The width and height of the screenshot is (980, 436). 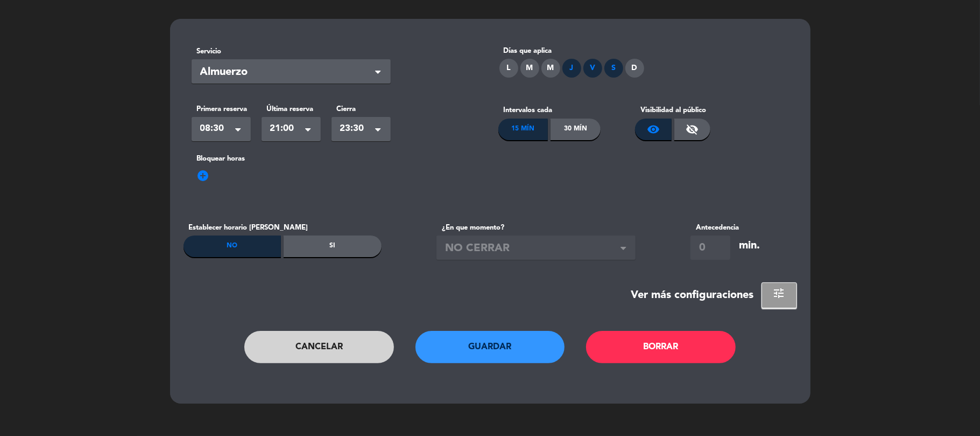 What do you see at coordinates (780, 295) in the screenshot?
I see `button: tune` at bounding box center [780, 295].